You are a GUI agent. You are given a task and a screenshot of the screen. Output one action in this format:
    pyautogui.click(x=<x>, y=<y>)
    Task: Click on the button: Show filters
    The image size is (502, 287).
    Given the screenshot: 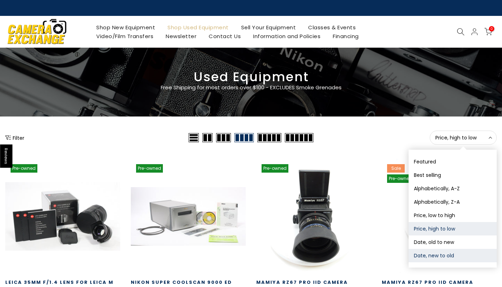 What is the action you would take?
    pyautogui.click(x=15, y=137)
    